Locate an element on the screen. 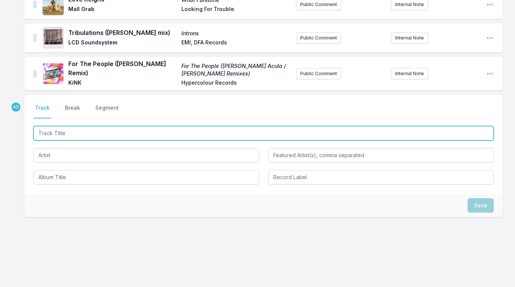 The height and width of the screenshot is (287, 515). img: For The People (Elli Acula / Nikki Nair Remixes) is located at coordinates (53, 74).